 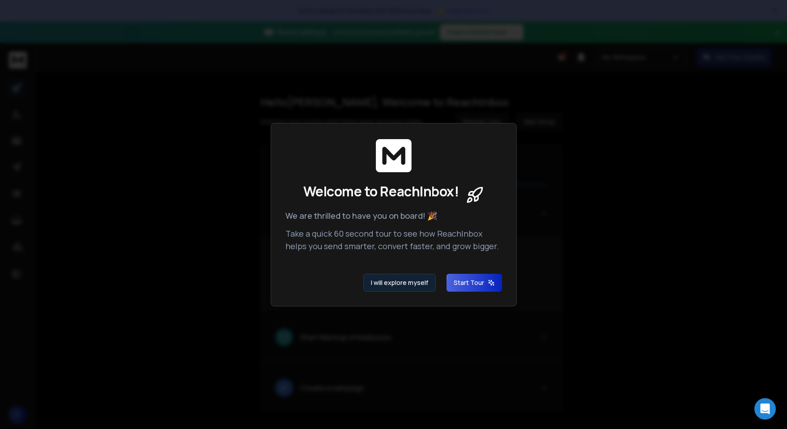 I want to click on button: Start Tour, so click(x=474, y=283).